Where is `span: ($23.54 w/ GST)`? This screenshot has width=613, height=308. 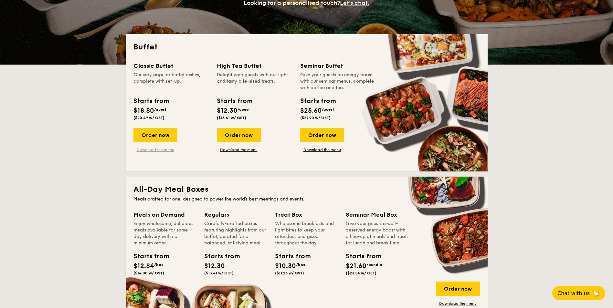
span: ($23.54 w/ GST) is located at coordinates (361, 273).